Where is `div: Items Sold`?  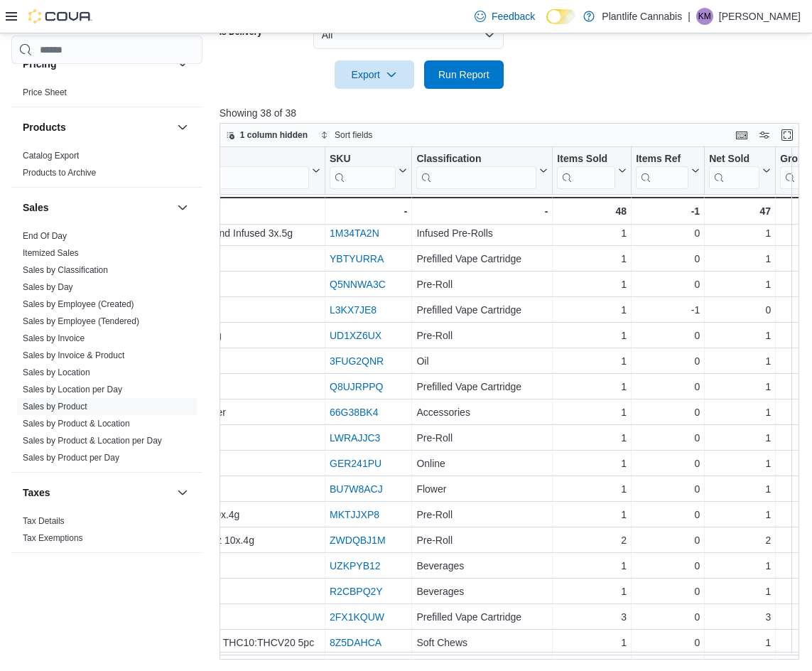
div: Items Sold is located at coordinates (586, 160).